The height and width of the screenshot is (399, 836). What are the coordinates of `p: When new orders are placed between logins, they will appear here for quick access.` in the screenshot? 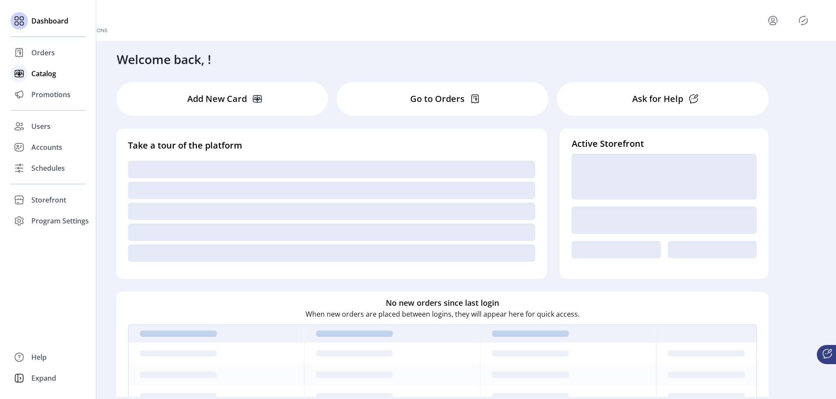 It's located at (442, 314).